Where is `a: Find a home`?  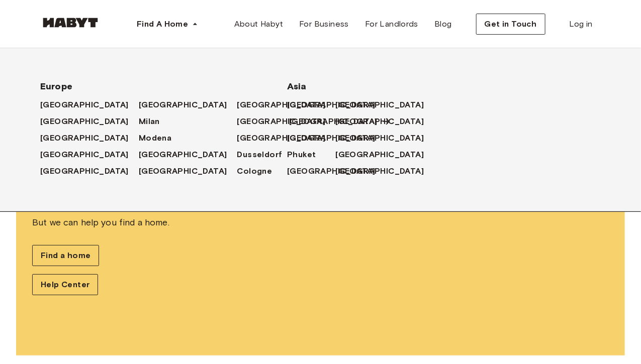
a: Find a home is located at coordinates (66, 256).